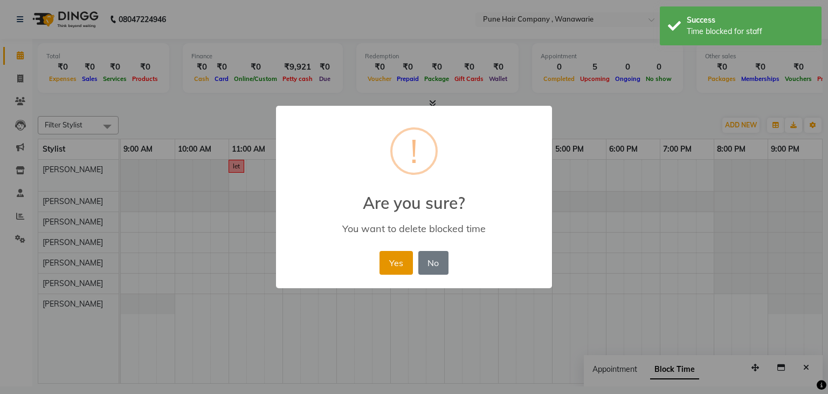 The height and width of the screenshot is (394, 828). I want to click on div: You want to delete blocked time, so click(414, 228).